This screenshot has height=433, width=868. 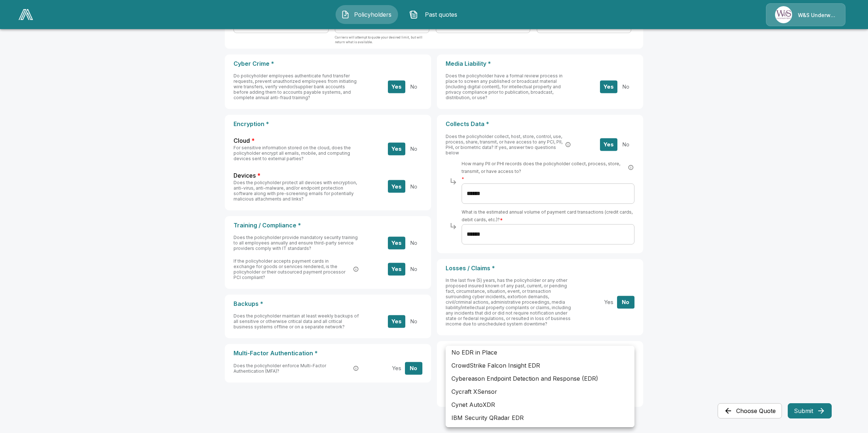 I want to click on li: No EDR in Place, so click(x=540, y=353).